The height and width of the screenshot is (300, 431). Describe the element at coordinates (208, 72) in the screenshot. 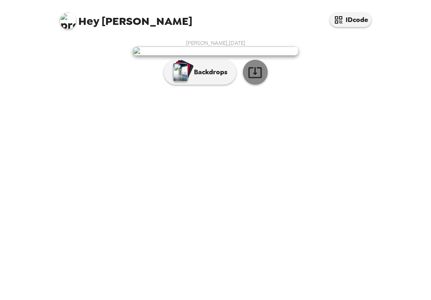

I see `p: Backdrops` at that location.